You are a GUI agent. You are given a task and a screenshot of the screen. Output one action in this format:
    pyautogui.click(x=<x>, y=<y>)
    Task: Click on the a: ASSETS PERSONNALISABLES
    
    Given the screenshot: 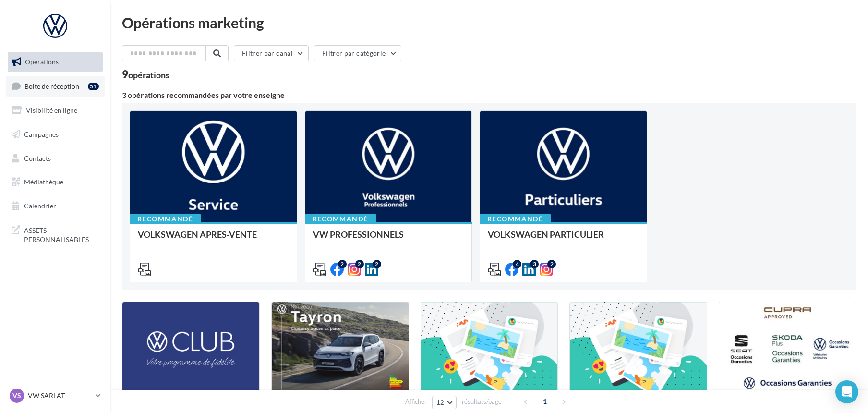 What is the action you would take?
    pyautogui.click(x=55, y=234)
    